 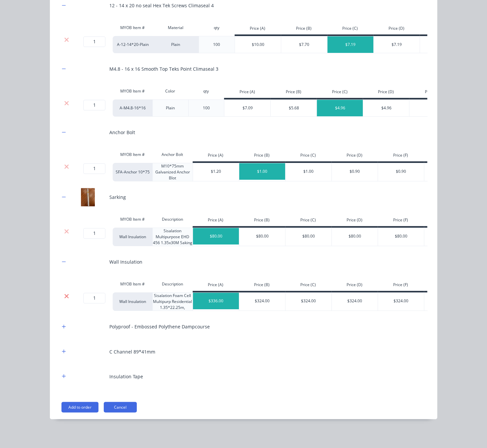 What do you see at coordinates (162, 5) in the screenshot?
I see `div: 12 - 14 x 20 no seal Hex Tek Screws Climaseal 4` at bounding box center [162, 5].